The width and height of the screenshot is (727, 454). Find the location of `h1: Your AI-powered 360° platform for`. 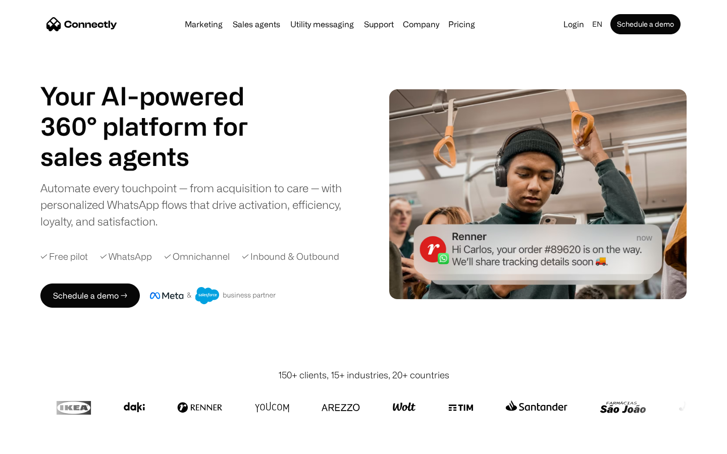

h1: Your AI-powered 360° platform for is located at coordinates (156, 111).